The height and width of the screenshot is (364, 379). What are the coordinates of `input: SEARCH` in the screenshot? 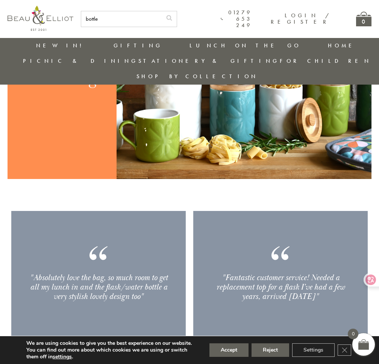 It's located at (122, 19).